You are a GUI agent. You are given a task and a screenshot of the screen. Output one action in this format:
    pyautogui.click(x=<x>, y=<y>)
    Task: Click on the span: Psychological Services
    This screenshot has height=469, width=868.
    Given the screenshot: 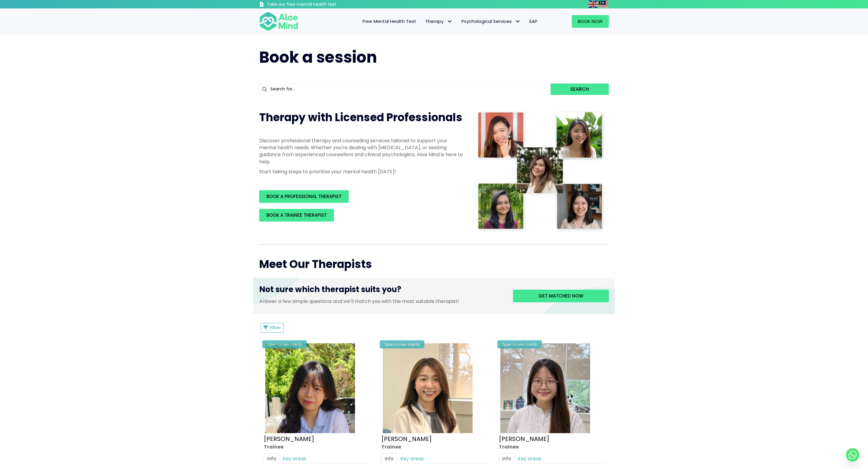 What is the action you would take?
    pyautogui.click(x=491, y=21)
    